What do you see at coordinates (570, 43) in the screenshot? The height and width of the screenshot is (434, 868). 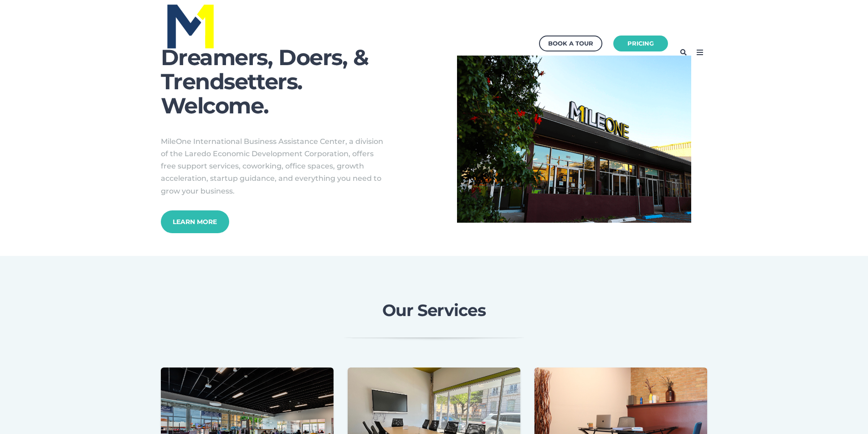 I see `div: Book a Tour` at bounding box center [570, 43].